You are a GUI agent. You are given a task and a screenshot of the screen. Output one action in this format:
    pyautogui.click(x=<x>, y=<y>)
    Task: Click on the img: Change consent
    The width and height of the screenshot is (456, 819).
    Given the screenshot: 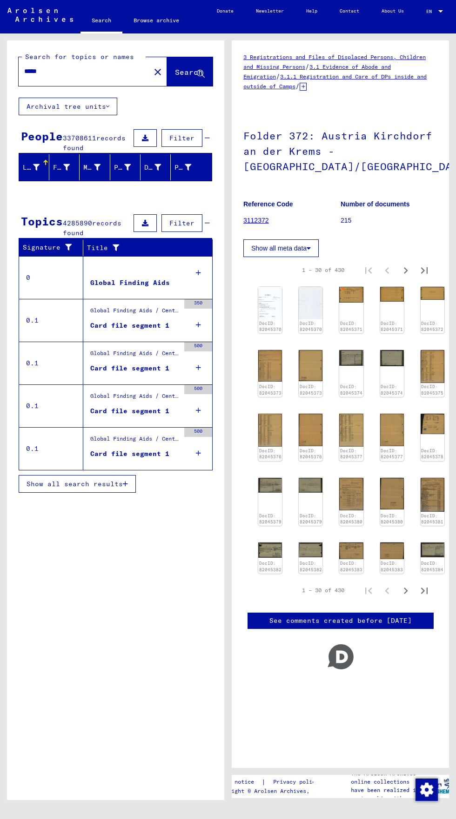 What is the action you would take?
    pyautogui.click(x=426, y=790)
    